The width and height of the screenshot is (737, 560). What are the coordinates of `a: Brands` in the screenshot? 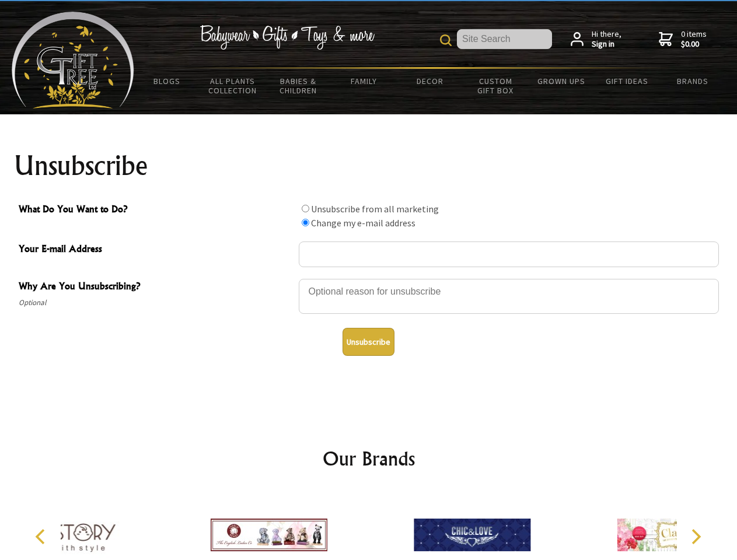 It's located at (692, 81).